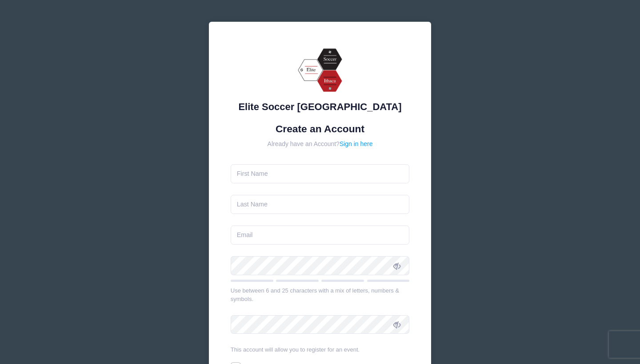  Describe the element at coordinates (320, 235) in the screenshot. I see `input: Email` at that location.